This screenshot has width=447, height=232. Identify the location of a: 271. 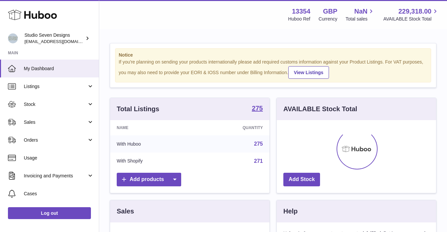
(258, 161).